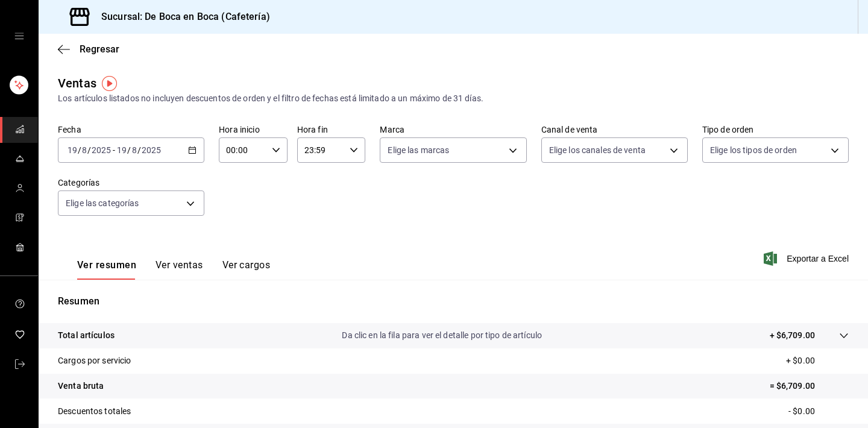  What do you see at coordinates (102, 203) in the screenshot?
I see `span: Elige las categorías` at bounding box center [102, 203].